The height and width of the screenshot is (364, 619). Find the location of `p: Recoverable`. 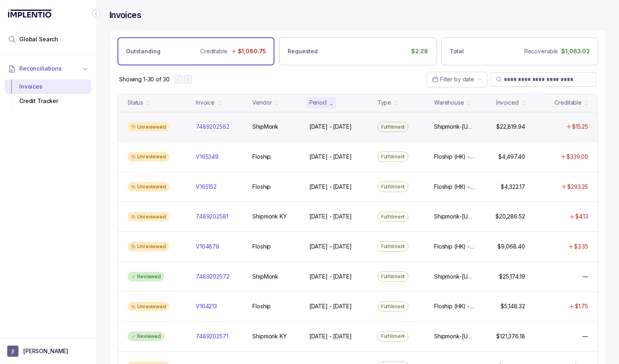

p: Recoverable is located at coordinates (541, 51).